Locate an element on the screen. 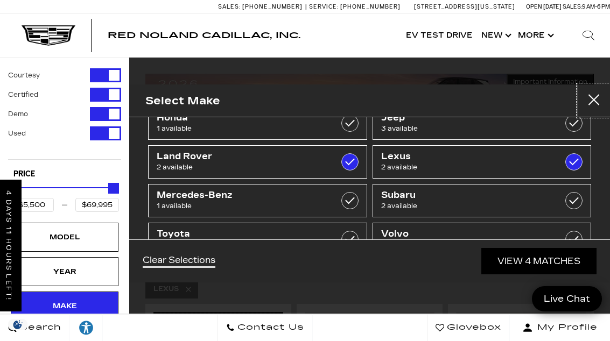  div: YearYear is located at coordinates (65, 272).